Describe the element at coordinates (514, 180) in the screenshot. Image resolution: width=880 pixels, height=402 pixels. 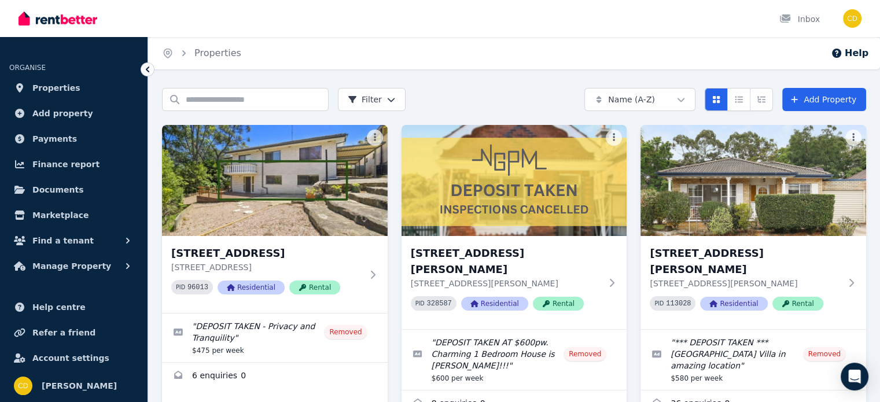
I see `img: 1/2 Eric Street, Lilyfield` at that location.